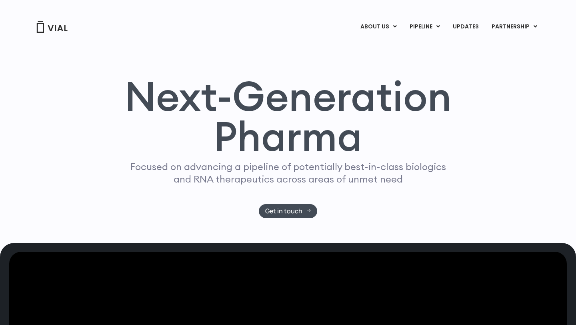 The height and width of the screenshot is (325, 576). What do you see at coordinates (288, 173) in the screenshot?
I see `p: Focused on advancing a pipeline of potentially best-in-class biologics and RNA therapeutics acros...` at bounding box center [288, 173].